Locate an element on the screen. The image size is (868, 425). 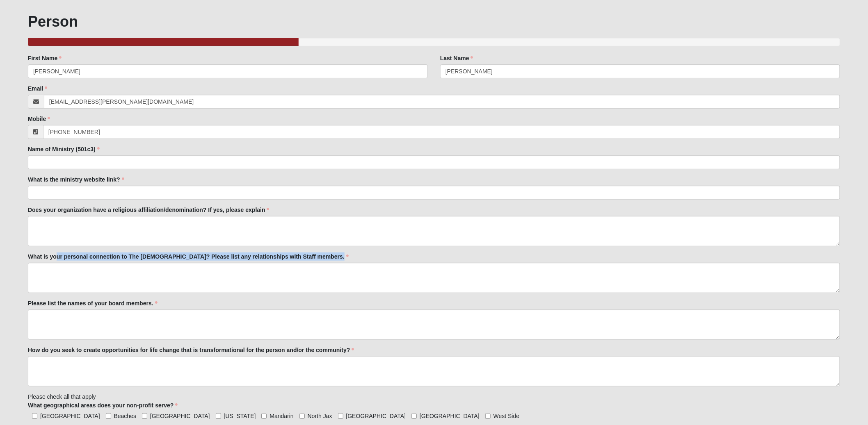
label: What is the ministry website link? is located at coordinates (76, 180).